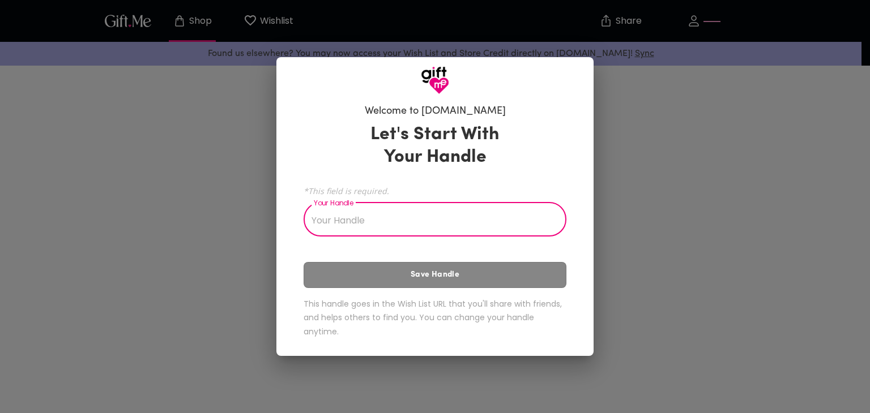  Describe the element at coordinates (435, 318) in the screenshot. I see `h6: This handle goes in the Wish List URL that you'll share with friends, and helps others to find yo...` at that location.